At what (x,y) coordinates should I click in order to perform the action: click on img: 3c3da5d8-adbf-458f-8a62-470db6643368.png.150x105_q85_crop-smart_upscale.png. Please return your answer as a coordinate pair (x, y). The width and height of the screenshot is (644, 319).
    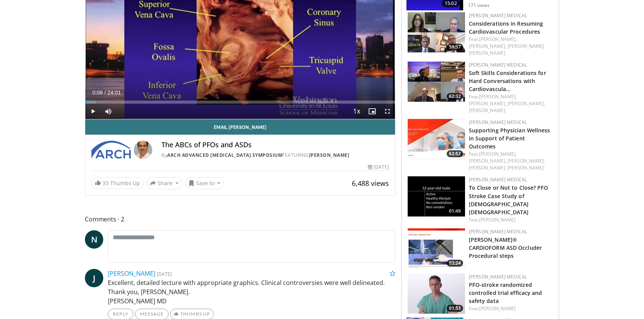
    Looking at the image, I should click on (436, 196).